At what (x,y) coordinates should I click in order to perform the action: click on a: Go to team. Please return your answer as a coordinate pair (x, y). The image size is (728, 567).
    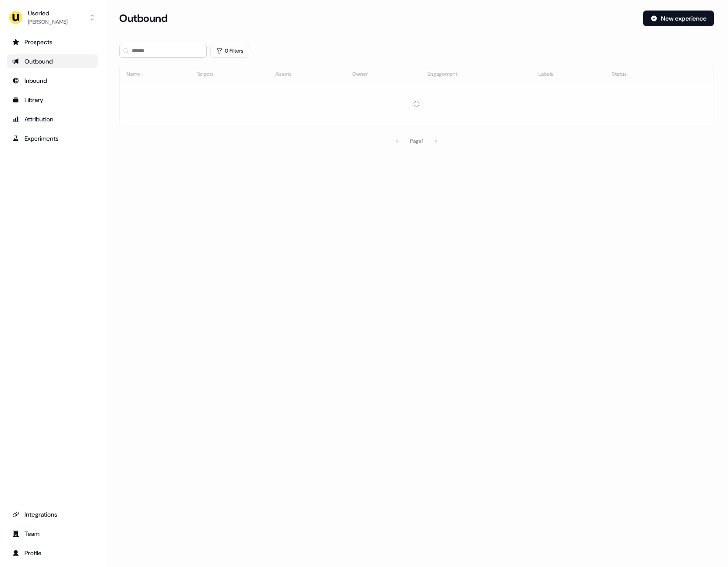
    Looking at the image, I should click on (53, 534).